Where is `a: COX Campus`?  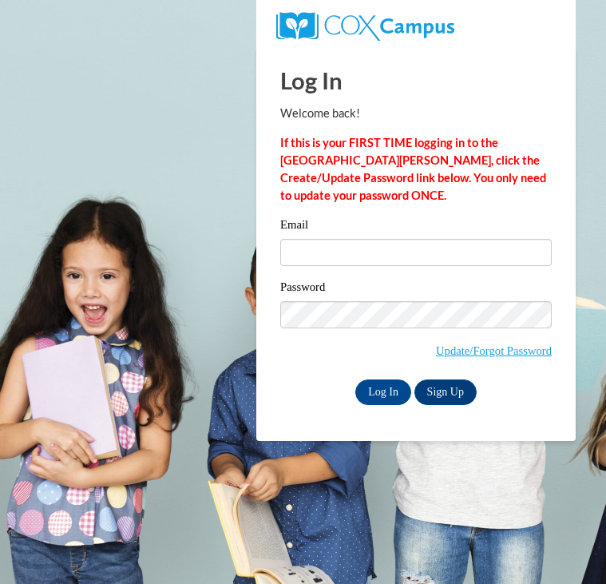 a: COX Campus is located at coordinates (365, 25).